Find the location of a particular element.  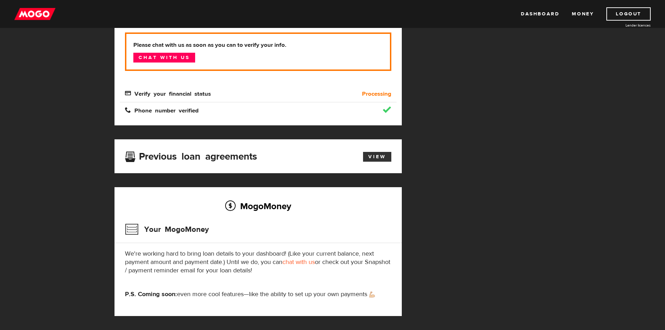

p: even more cool features—like the ability to set up your own payments is located at coordinates (258, 294).